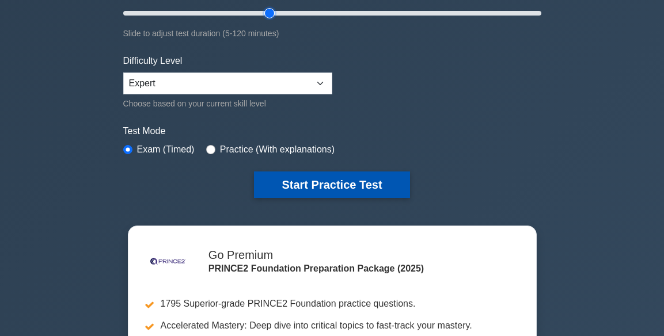  I want to click on button: Start Practice Test, so click(332, 185).